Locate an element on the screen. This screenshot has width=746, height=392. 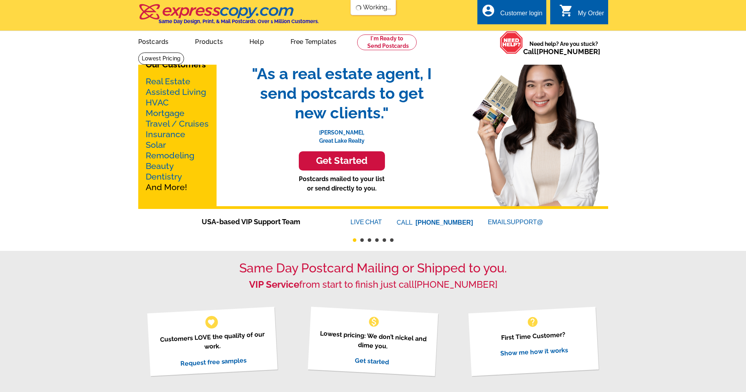
a: shopping_cart My Order is located at coordinates (582, 13).